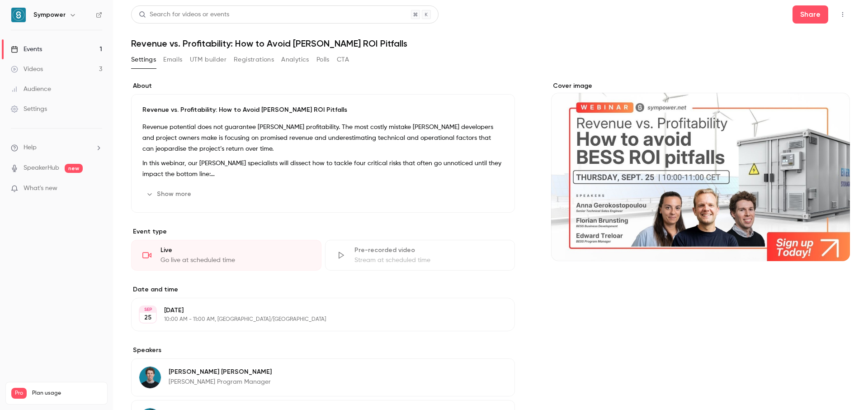  Describe the element at coordinates (295, 60) in the screenshot. I see `button: Analytics` at that location.